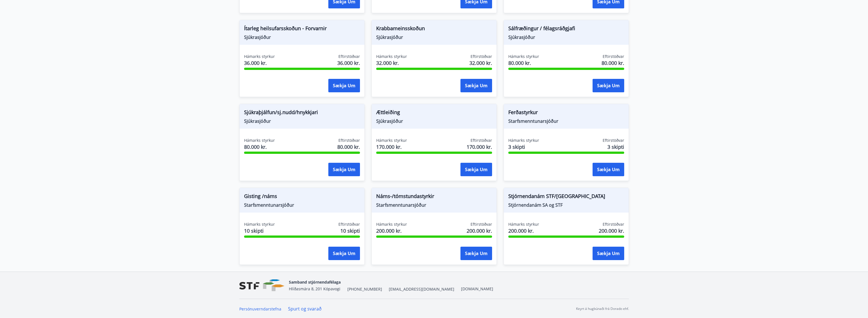 Image resolution: width=868 pixels, height=318 pixels. What do you see at coordinates (603, 309) in the screenshot?
I see `p: Keyrt á hugbúnaði frá Dorado ehf.` at bounding box center [603, 309].